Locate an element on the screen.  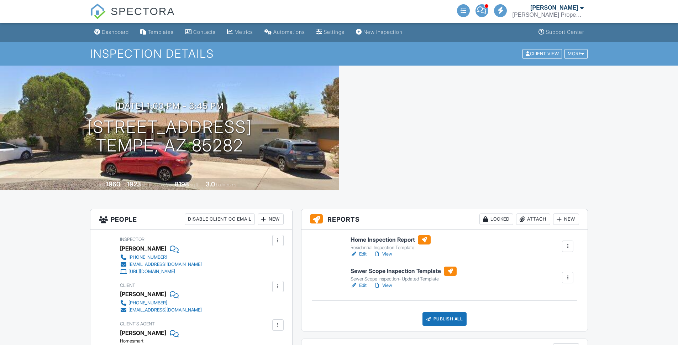
div: Publish All is located at coordinates (445, 319).